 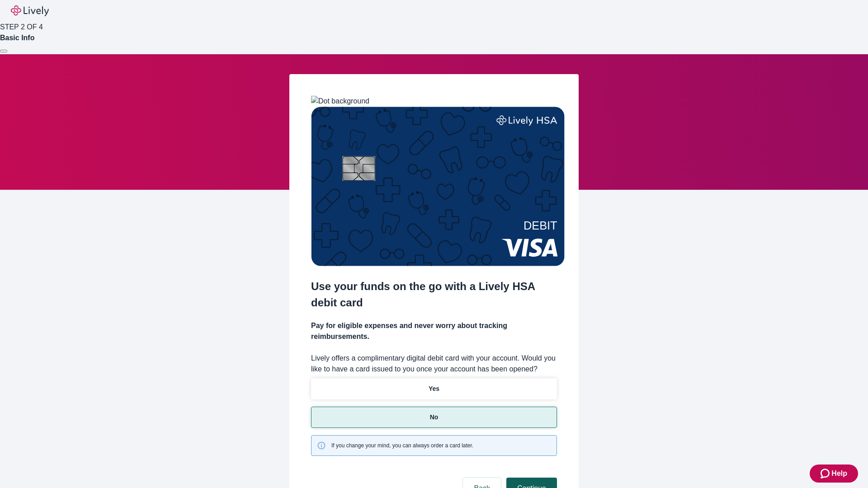 What do you see at coordinates (402, 446) in the screenshot?
I see `span: If you change your mind, you can always order a card later.` at bounding box center [402, 446].